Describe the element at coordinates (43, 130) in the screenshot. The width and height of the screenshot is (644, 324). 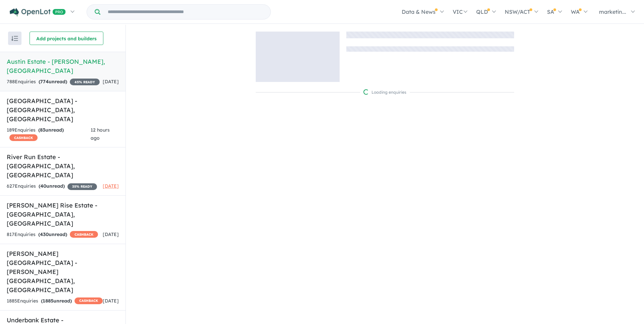
I see `span: 83` at that location.